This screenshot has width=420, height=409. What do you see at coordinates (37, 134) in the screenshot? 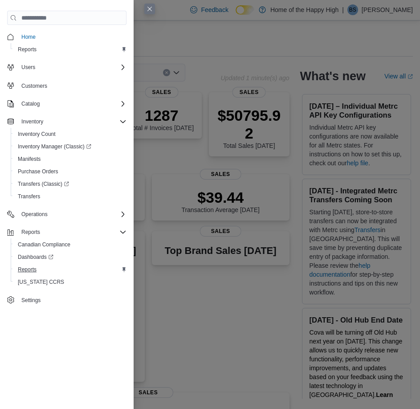
I see `a: Inventory Count` at bounding box center [37, 134].